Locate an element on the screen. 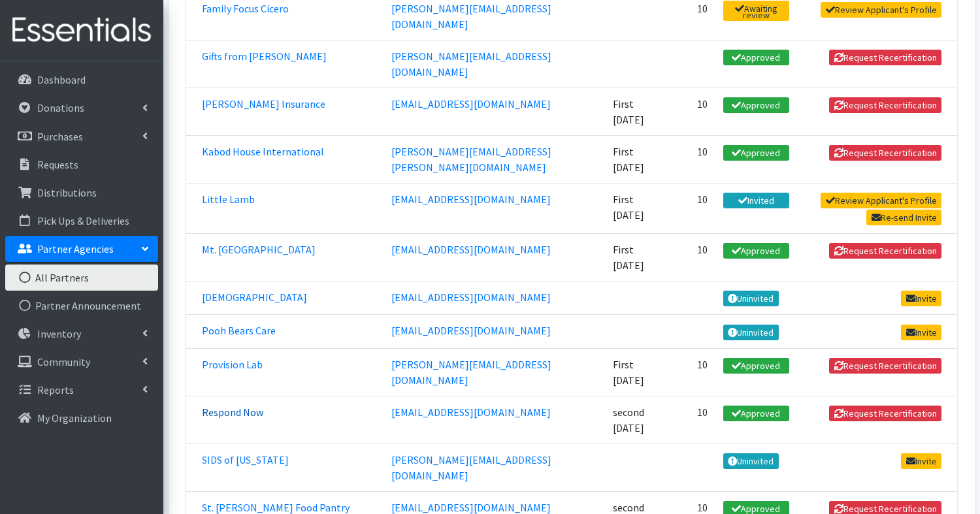  a: Community is located at coordinates (82, 362).